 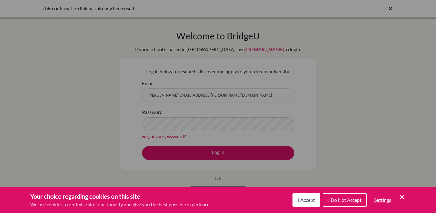 What do you see at coordinates (402, 197) in the screenshot?
I see `button: Save and close` at bounding box center [402, 197].